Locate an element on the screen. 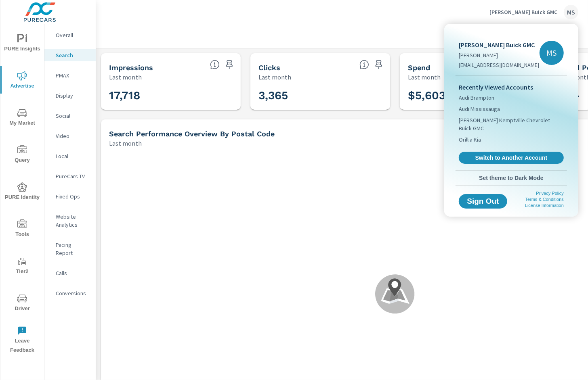 Image resolution: width=588 pixels, height=380 pixels. span: Sign Out is located at coordinates (483, 201).